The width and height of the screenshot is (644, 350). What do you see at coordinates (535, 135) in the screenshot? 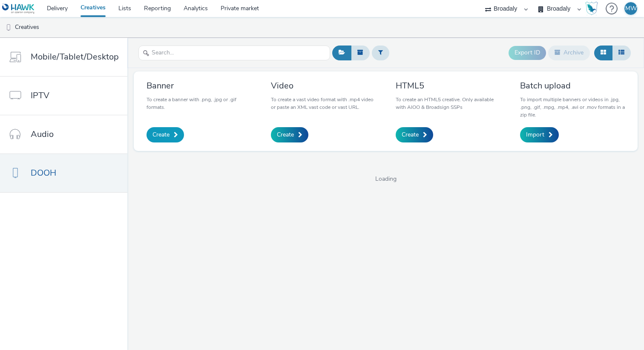
I see `span: Import` at bounding box center [535, 135].